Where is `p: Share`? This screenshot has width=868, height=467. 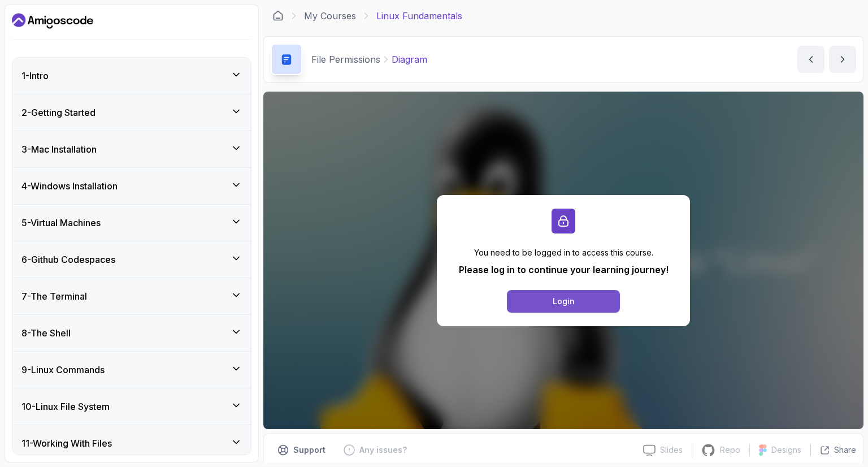 p: Share is located at coordinates (845, 450).